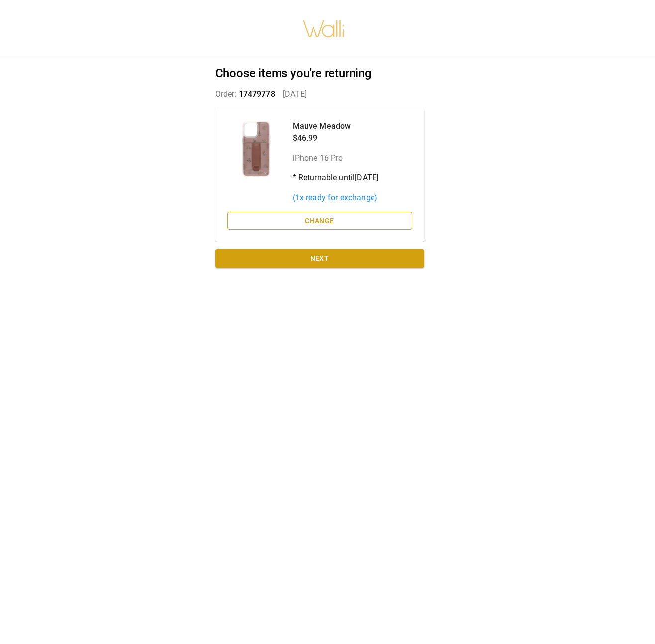 The width and height of the screenshot is (655, 644). What do you see at coordinates (336, 126) in the screenshot?
I see `p: Mauve Meadow` at bounding box center [336, 126].